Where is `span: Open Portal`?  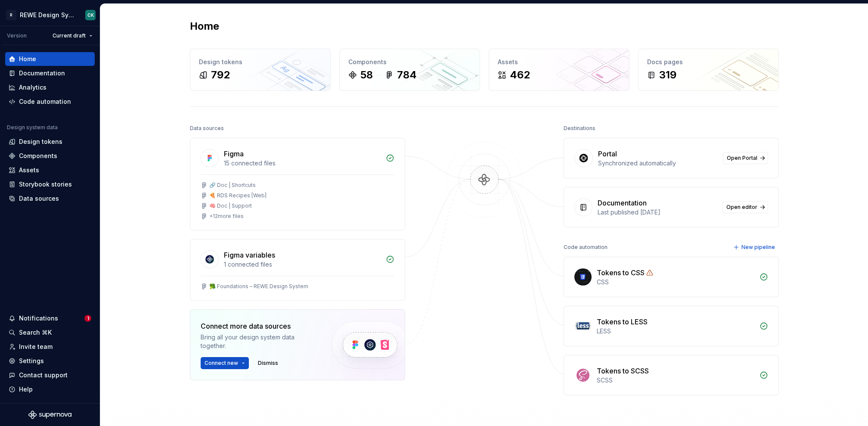 span: Open Portal is located at coordinates (742, 158).